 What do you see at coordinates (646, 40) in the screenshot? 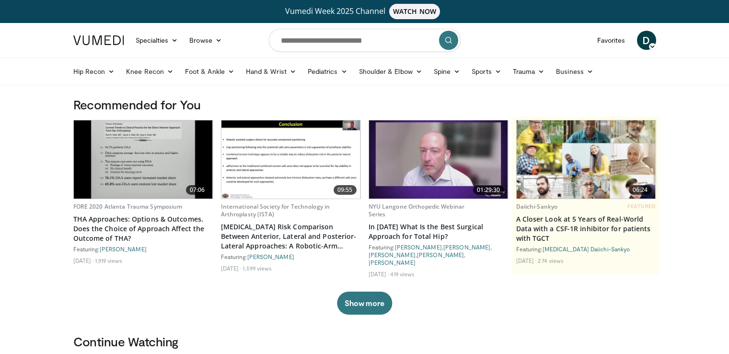
I see `a: D` at bounding box center [646, 40].